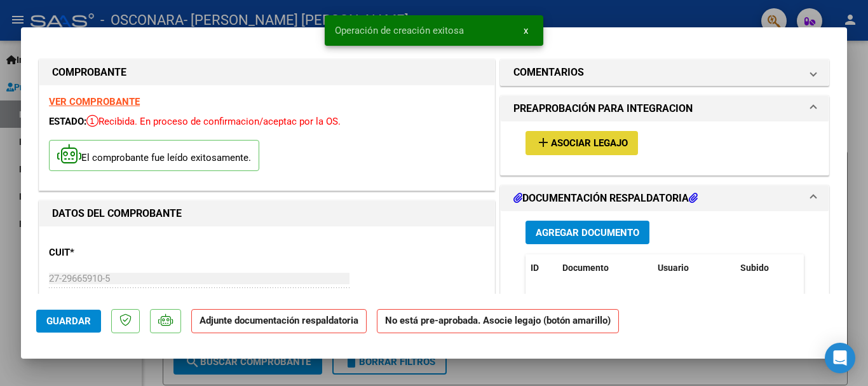 The image size is (868, 386). Describe the element at coordinates (754, 268) in the screenshot. I see `span: Subido` at that location.